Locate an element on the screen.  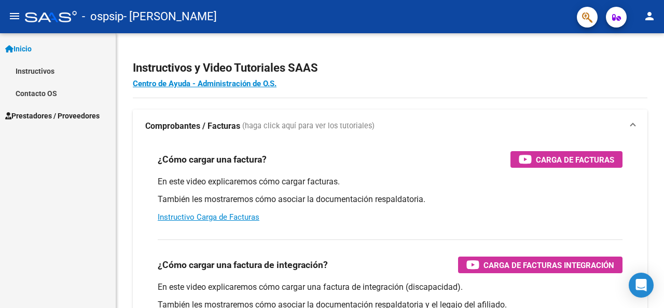
p: En este video explicaremos cómo cargar una factura de integración (discapacidad). is located at coordinates (390, 287).